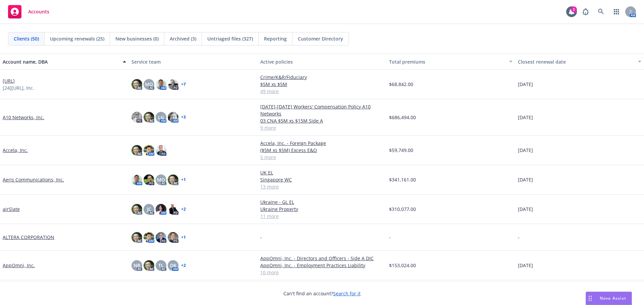  I want to click on button: Closest renewal date, so click(580, 62).